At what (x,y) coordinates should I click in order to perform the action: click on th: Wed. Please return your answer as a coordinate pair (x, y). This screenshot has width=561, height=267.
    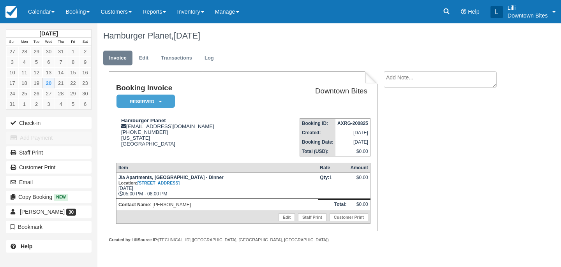
    Looking at the image, I should click on (48, 42).